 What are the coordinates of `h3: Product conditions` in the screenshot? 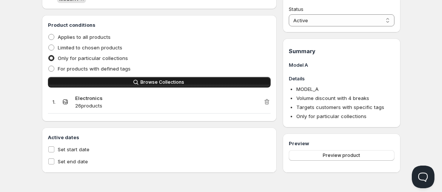 It's located at (159, 25).